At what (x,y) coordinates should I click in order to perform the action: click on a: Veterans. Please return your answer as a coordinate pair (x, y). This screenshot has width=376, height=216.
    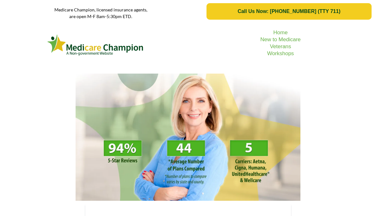
    Looking at the image, I should click on (280, 46).